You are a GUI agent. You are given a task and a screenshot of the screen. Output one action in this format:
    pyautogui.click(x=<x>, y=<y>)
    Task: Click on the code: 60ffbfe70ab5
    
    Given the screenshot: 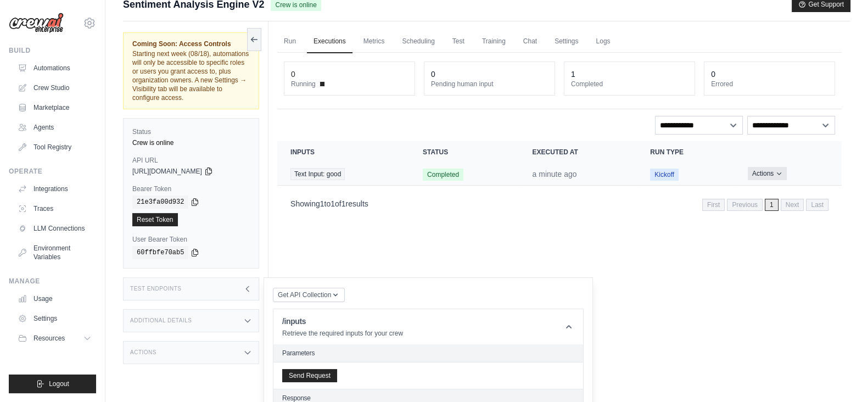 What is the action you would take?
    pyautogui.click(x=160, y=253)
    